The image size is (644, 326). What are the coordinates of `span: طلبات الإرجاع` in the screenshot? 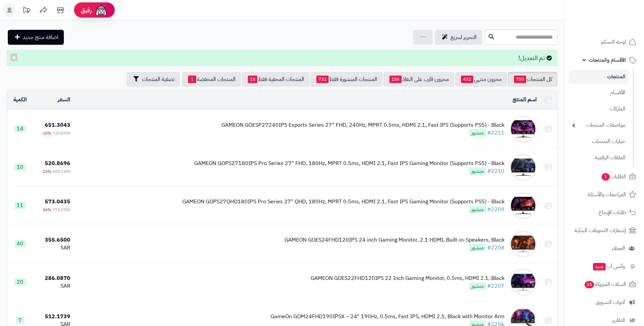 It's located at (612, 213).